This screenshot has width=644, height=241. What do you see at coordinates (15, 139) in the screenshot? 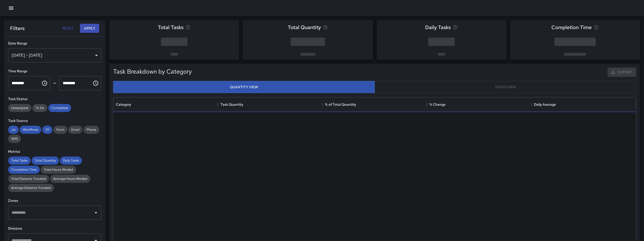
I see `span: SMS` at bounding box center [15, 139].